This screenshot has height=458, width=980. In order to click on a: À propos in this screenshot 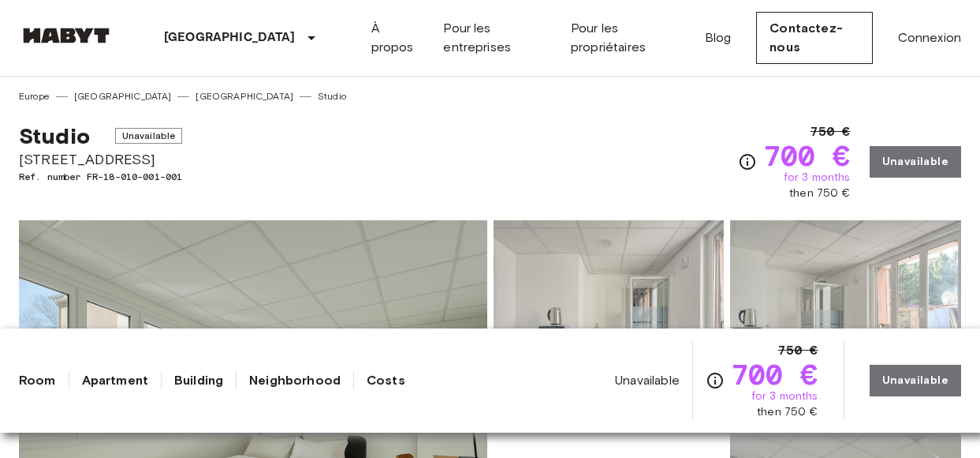, I will do `click(396, 37)`.